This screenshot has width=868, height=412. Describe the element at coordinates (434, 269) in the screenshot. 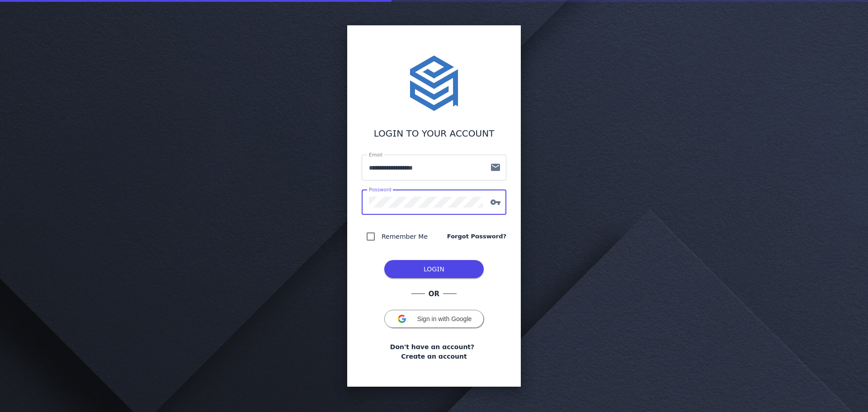

I see `button: LOG IN` at that location.